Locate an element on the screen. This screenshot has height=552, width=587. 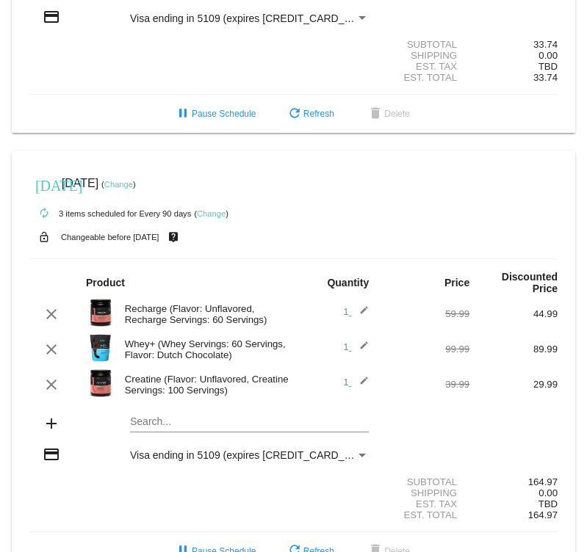
div: 29.99 is located at coordinates (513, 384).